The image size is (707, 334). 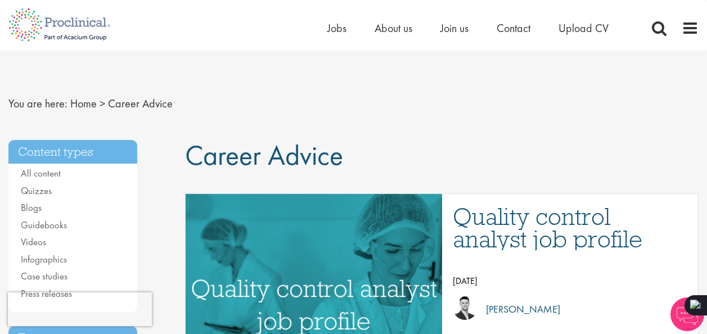 What do you see at coordinates (36, 191) in the screenshot?
I see `a: Quizzes` at bounding box center [36, 191].